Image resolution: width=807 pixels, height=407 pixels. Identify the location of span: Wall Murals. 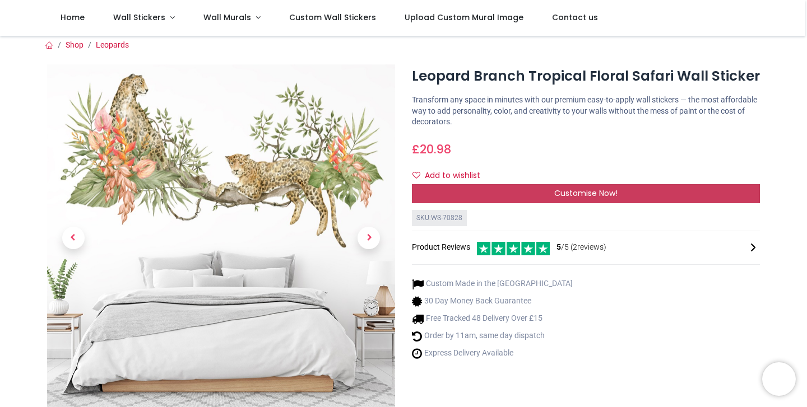
(227, 17).